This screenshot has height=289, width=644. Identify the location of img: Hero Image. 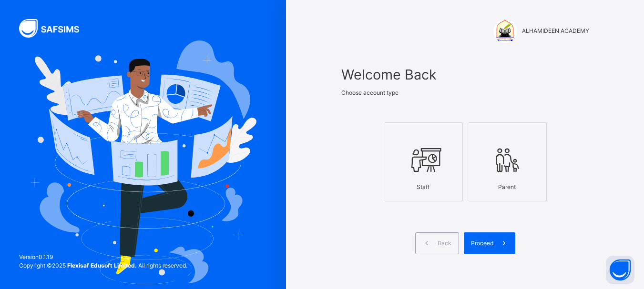
(143, 162).